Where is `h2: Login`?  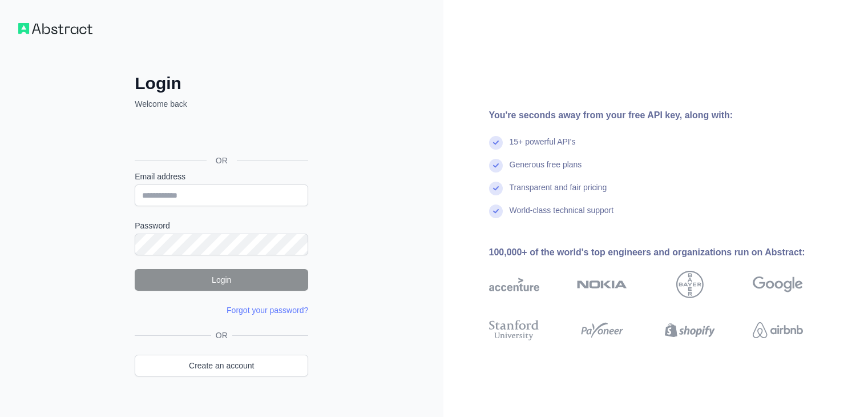
h2: Login is located at coordinates (221, 83).